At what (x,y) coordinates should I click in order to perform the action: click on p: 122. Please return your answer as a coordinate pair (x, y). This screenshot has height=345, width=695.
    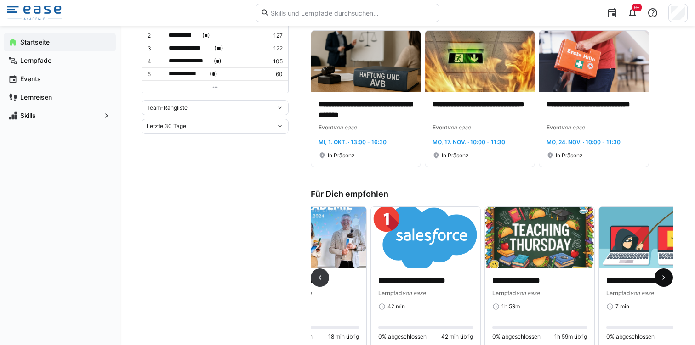
    Looking at the image, I should click on (273, 49).